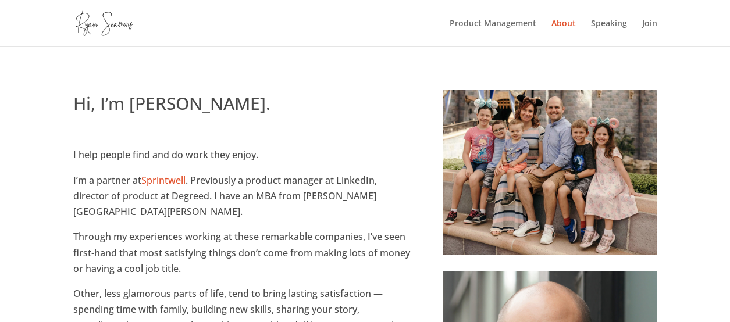  I want to click on a: Sprintwell, so click(163, 180).